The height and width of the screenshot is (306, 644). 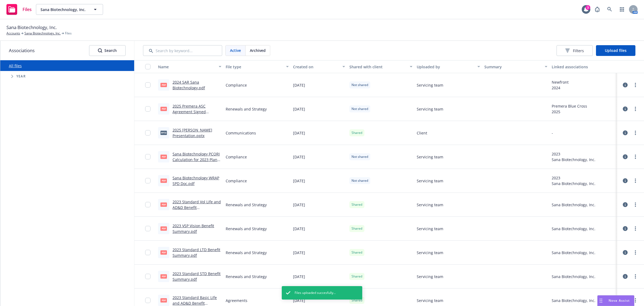 I want to click on button: File type, so click(x=258, y=66).